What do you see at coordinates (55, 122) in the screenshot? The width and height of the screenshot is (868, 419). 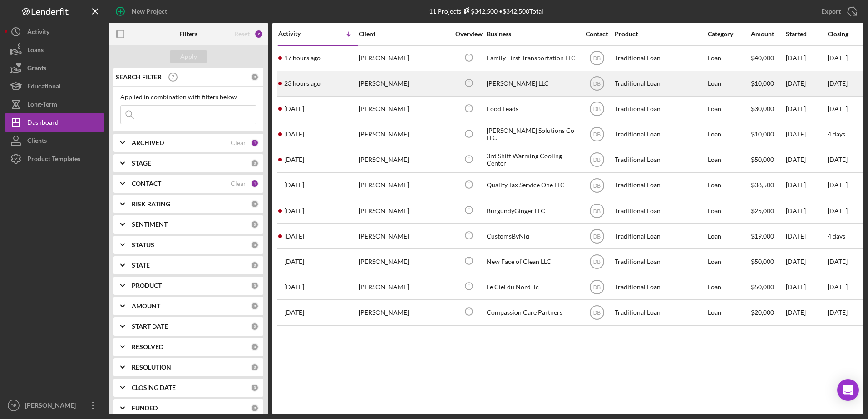 I see `a: Dashboard` at bounding box center [55, 122].